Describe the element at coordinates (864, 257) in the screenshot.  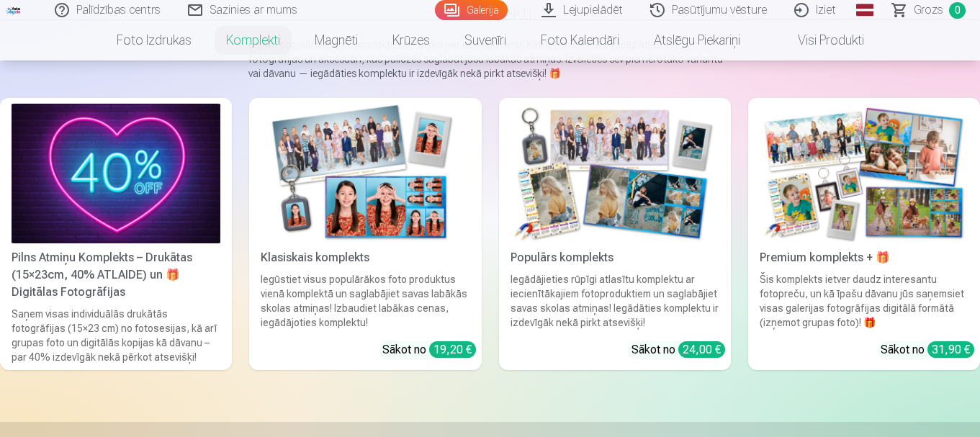
I see `div: Premium komplekts + 🎁` at that location.